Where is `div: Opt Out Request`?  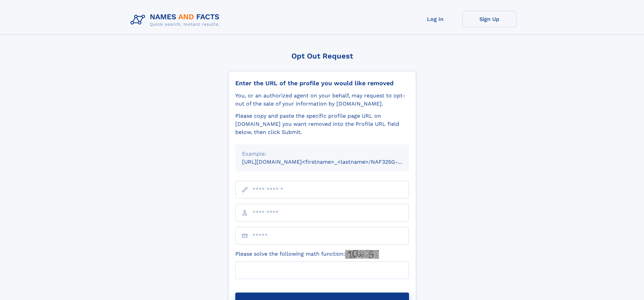 div: Opt Out Request is located at coordinates (322, 56).